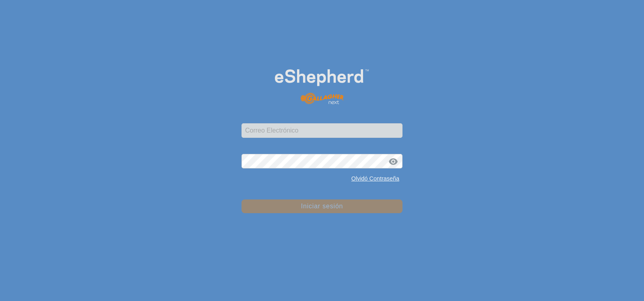  I want to click on input: Correo Electrónico, so click(322, 130).